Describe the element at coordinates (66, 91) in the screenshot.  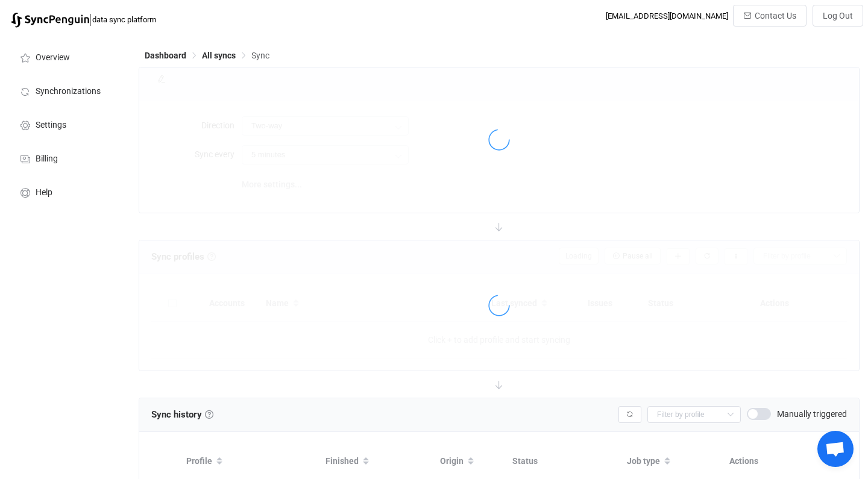
I see `a: Synchronizations` at that location.